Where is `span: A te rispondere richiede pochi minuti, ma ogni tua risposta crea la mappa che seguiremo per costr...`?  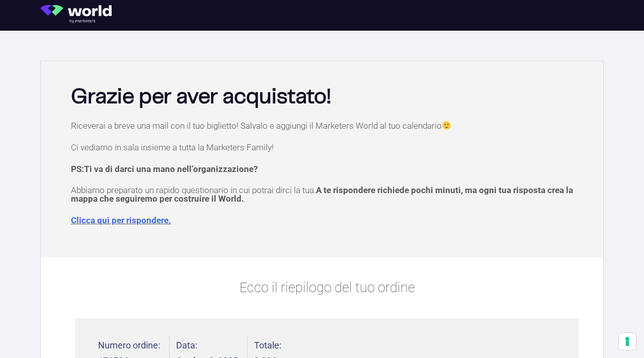 span: A te rispondere richiede pochi minuti, ma ogni tua risposta crea la mappa che seguiremo per costr... is located at coordinates (322, 194).